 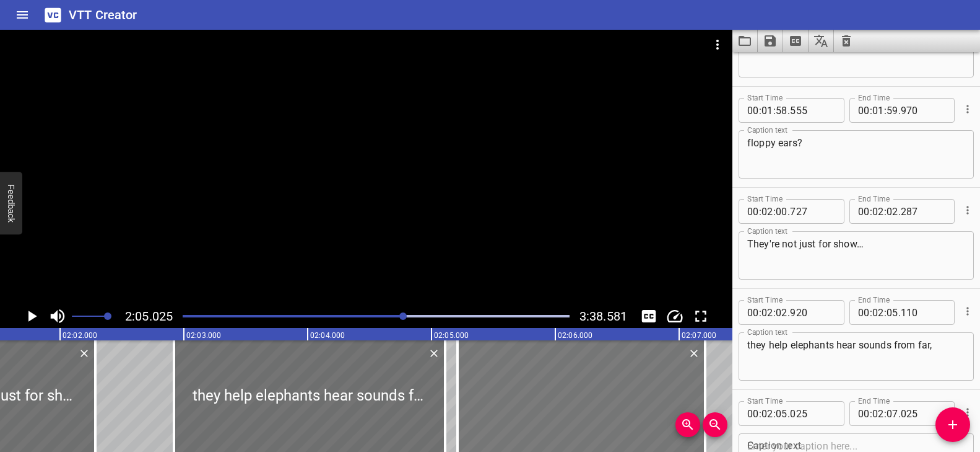 What do you see at coordinates (108, 316) in the screenshot?
I see `span: Set video volume` at bounding box center [108, 316].